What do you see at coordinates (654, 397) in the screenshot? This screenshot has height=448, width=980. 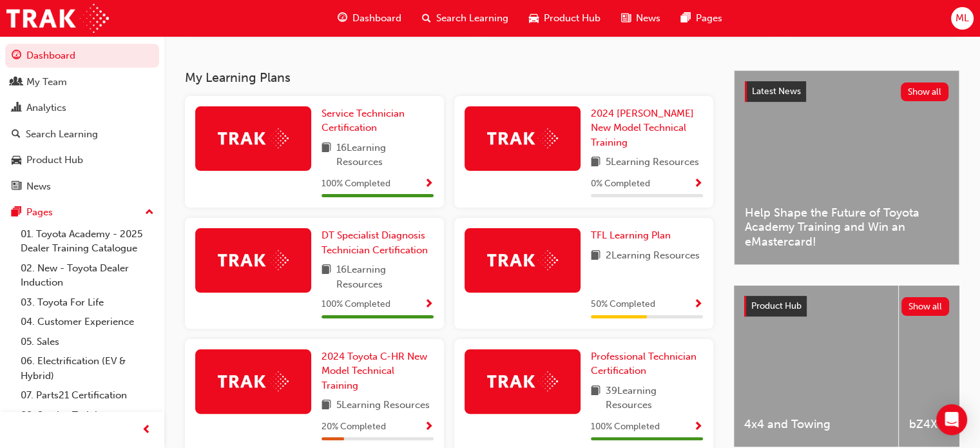 I see `span: 39 Learning Resources` at bounding box center [654, 397].